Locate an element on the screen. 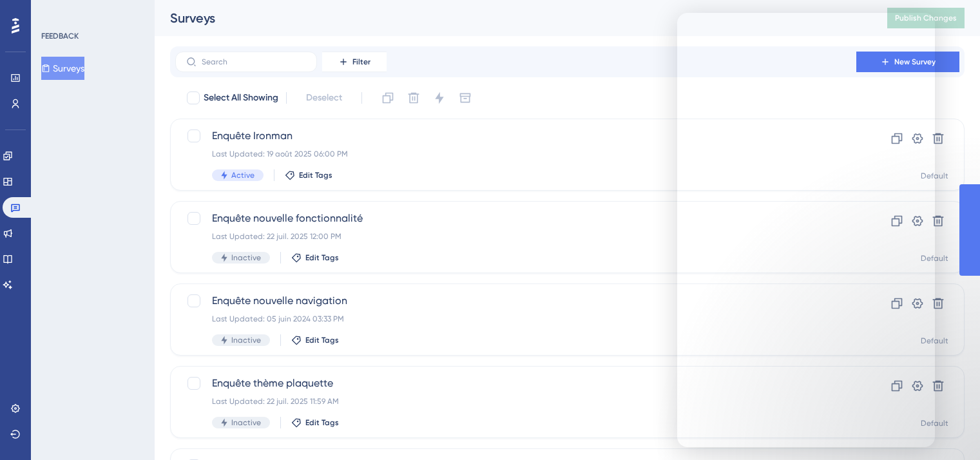  span: Filter is located at coordinates (361, 62).